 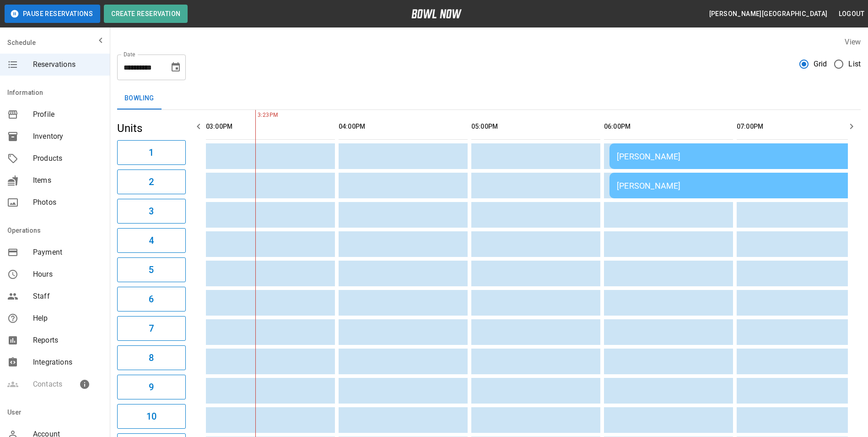 What do you see at coordinates (151, 182) in the screenshot?
I see `h6: 2` at bounding box center [151, 182].